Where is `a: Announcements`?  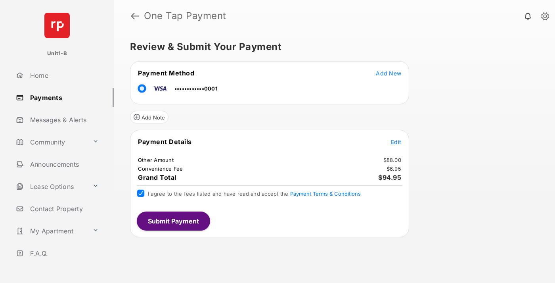
a: Announcements is located at coordinates (63, 164).